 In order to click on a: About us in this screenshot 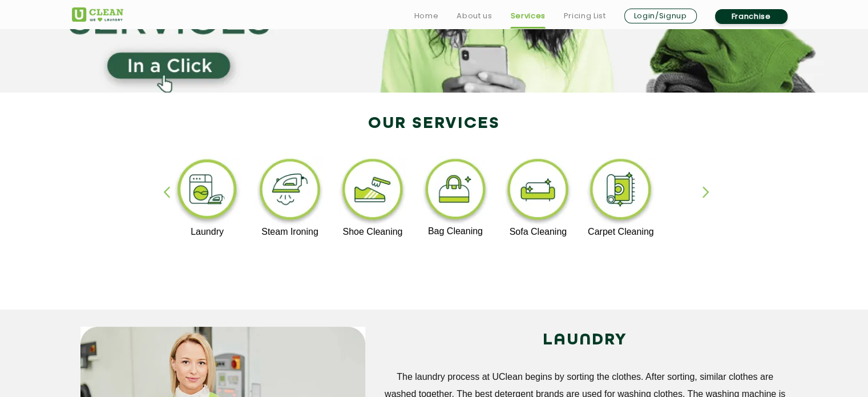, I will do `click(475, 16)`.